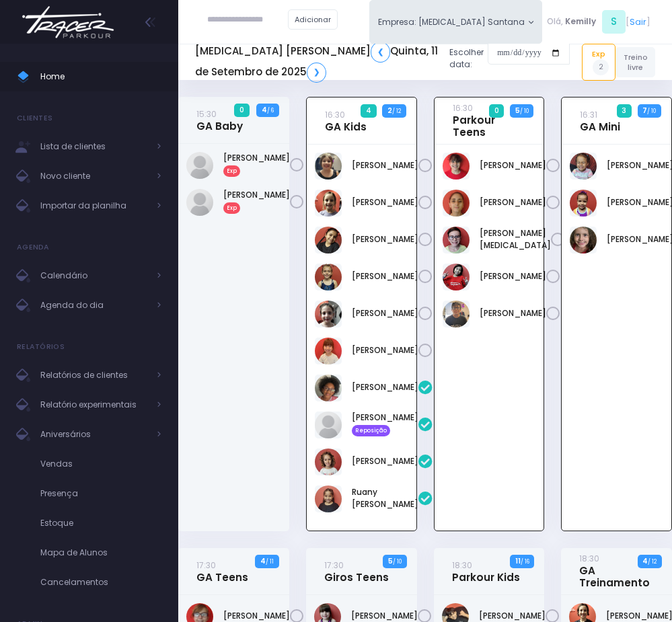 Image resolution: width=672 pixels, height=622 pixels. I want to click on span: Novo cliente, so click(94, 176).